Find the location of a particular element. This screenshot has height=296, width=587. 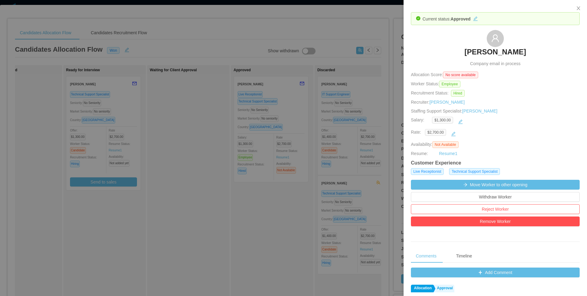

a: Allocation is located at coordinates (422, 289).